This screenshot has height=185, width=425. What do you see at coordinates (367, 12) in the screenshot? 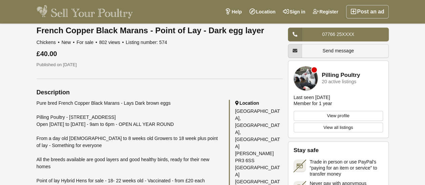
I see `a: Post an ad` at bounding box center [367, 12].